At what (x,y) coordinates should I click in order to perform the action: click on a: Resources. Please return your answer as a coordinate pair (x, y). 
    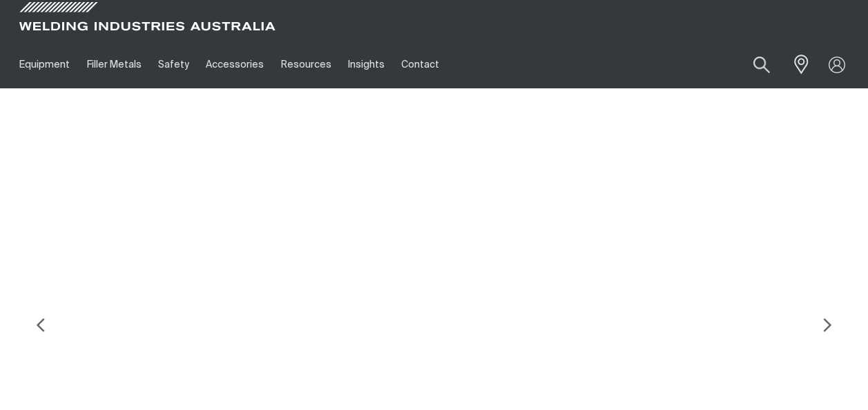
    Looking at the image, I should click on (306, 65).